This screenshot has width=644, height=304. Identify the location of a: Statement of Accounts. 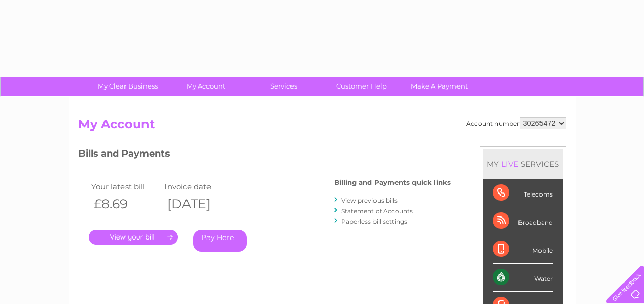
(377, 211).